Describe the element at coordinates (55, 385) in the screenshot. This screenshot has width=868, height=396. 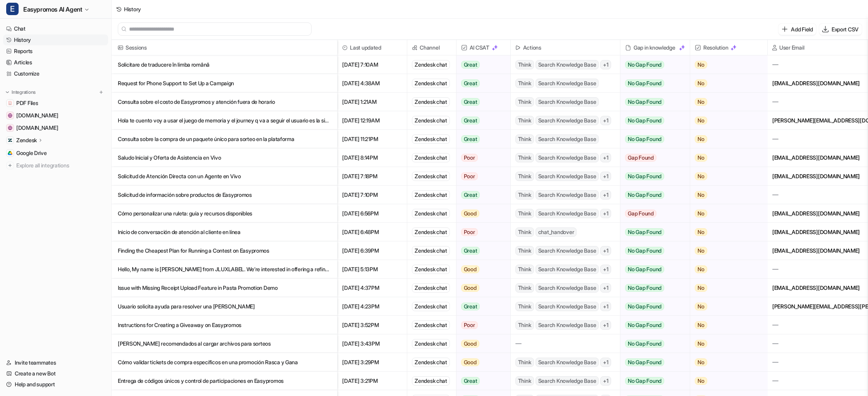
I see `a: Help and support` at that location.